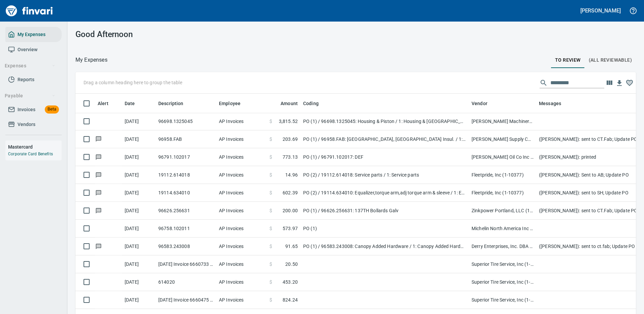 This screenshot has width=644, height=314. Describe the element at coordinates (384, 247) in the screenshot. I see `td: PO (1) / 96583.243008: Canopy Added Hardware / 1: Canopy Added Hardware` at that location.